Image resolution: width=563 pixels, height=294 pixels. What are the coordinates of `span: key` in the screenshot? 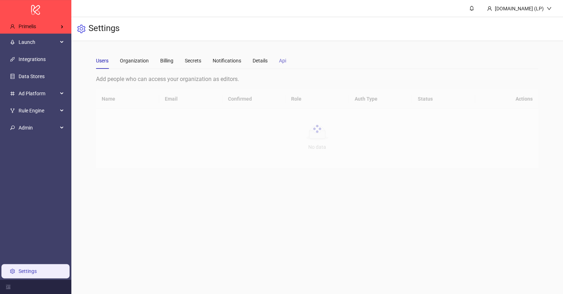 It's located at (12, 128).